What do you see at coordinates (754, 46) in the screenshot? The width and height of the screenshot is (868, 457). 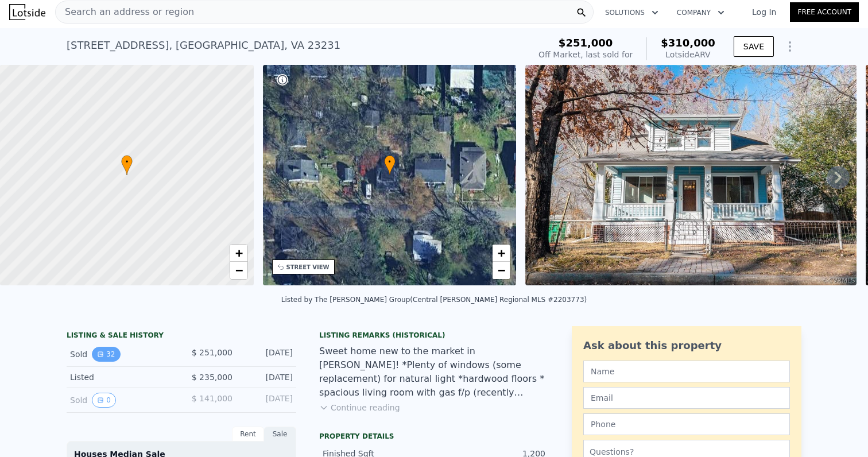 I see `button: SAVE` at bounding box center [754, 46].